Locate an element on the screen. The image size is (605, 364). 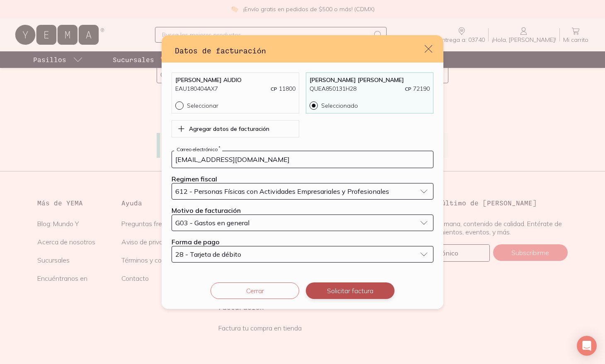
button: 612 - Personas Físicas con Actividades Empresariales y Profesionales is located at coordinates (302, 192).